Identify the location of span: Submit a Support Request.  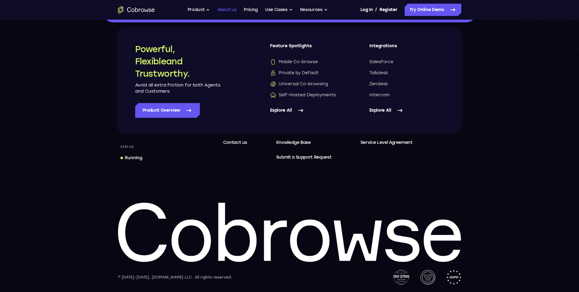
(304, 157).